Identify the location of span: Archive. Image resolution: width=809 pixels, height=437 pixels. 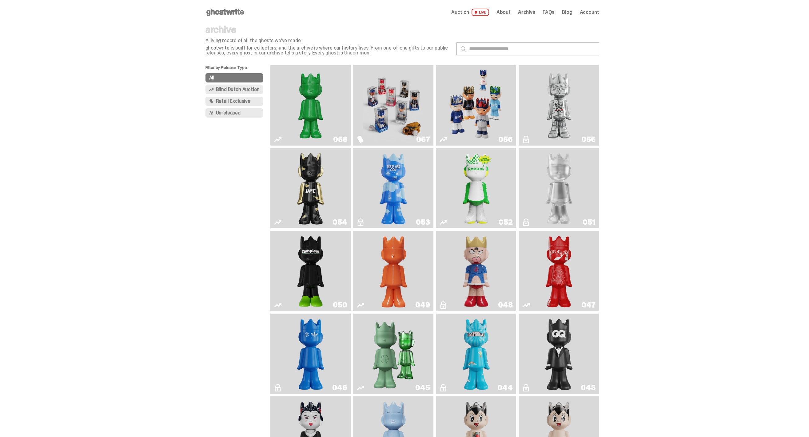
(527, 12).